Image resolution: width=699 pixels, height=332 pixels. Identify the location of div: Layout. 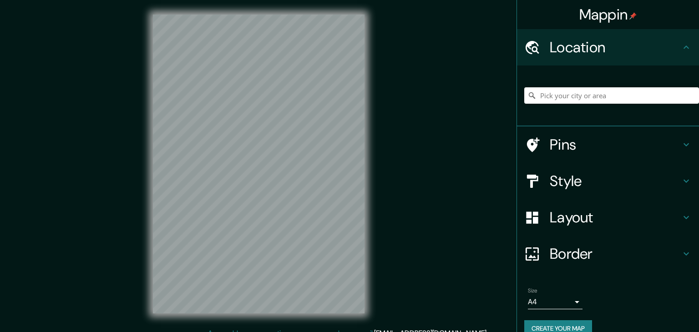
(608, 217).